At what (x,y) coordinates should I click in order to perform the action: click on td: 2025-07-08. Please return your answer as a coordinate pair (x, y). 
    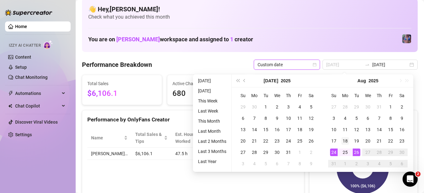
    Looking at the image, I should click on (266, 118).